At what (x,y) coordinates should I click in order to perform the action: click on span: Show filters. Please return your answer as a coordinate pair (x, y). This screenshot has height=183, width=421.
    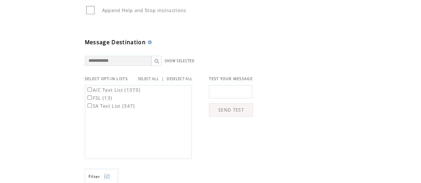
    Looking at the image, I should click on (95, 177).